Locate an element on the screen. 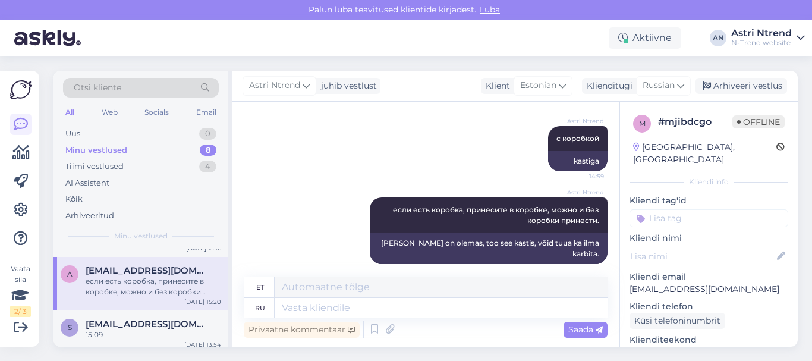 The width and height of the screenshot is (812, 361). div: 0 is located at coordinates (207, 134).